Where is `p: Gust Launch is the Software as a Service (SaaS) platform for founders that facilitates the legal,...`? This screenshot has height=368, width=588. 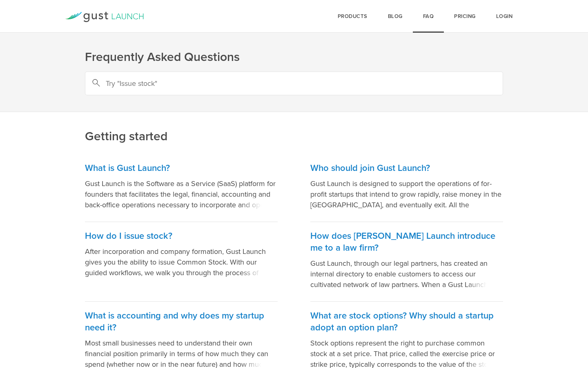
p: Gust Launch is the Software as a Service (SaaS) platform for founders that facilitates the legal,... is located at coordinates (181, 194).